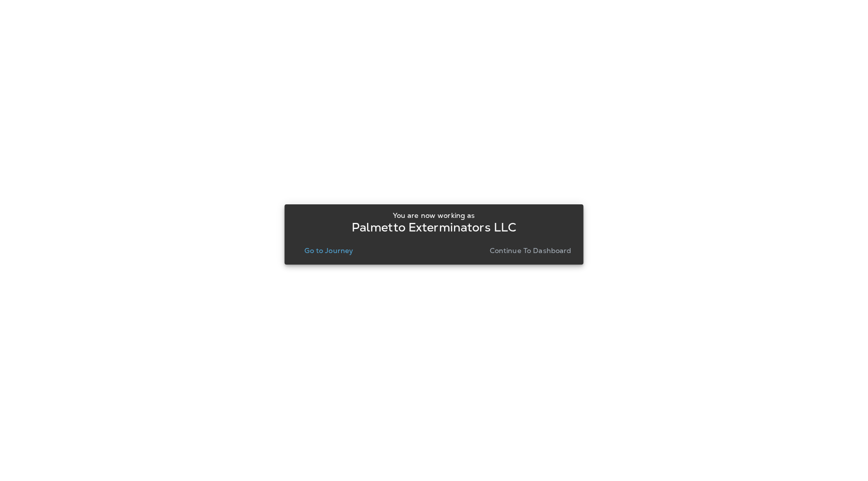 The image size is (868, 481). Describe the element at coordinates (328, 251) in the screenshot. I see `button: Go to Journey` at that location.